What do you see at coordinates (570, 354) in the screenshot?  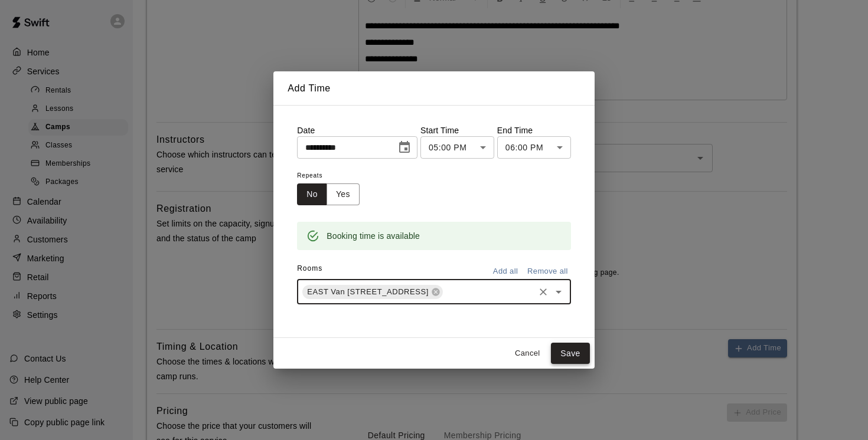 I see `button: Save` at bounding box center [570, 354].